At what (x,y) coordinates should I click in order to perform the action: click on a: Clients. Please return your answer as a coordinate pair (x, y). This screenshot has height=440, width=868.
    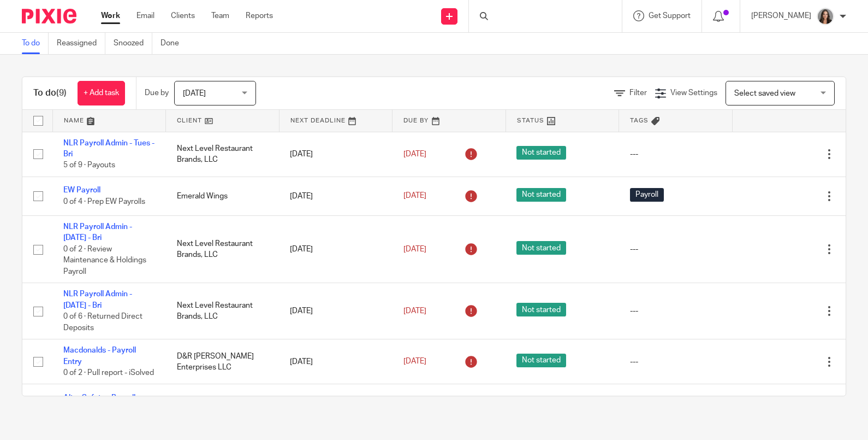
    Looking at the image, I should click on (183, 16).